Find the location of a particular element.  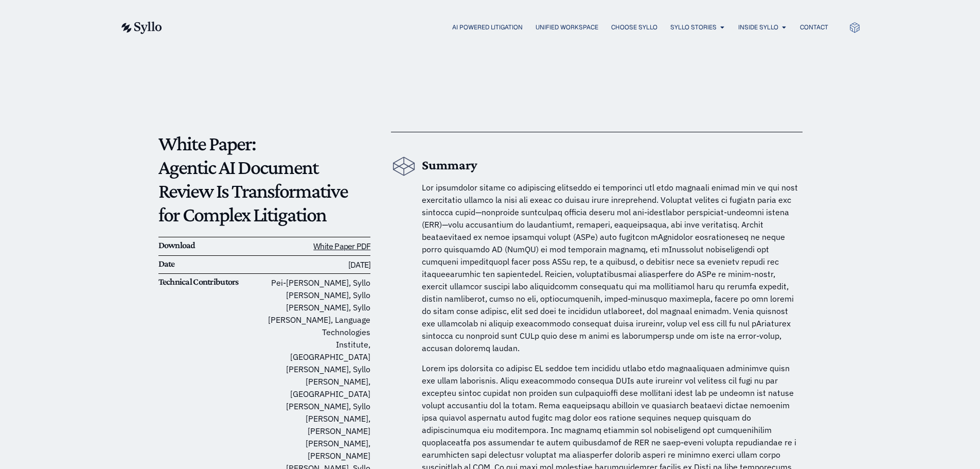

p: White Paper: Agentic AI Document Review Is Transformative for Complex Litigation is located at coordinates (265, 179).